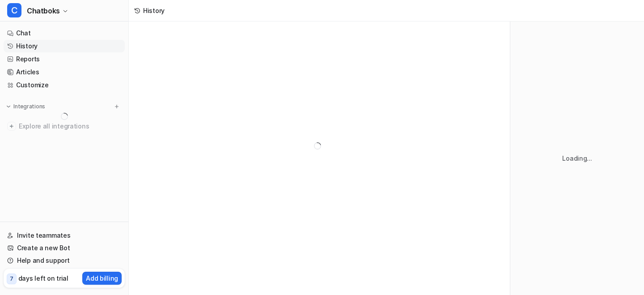 The height and width of the screenshot is (295, 644). I want to click on a: Create a new Bot, so click(64, 248).